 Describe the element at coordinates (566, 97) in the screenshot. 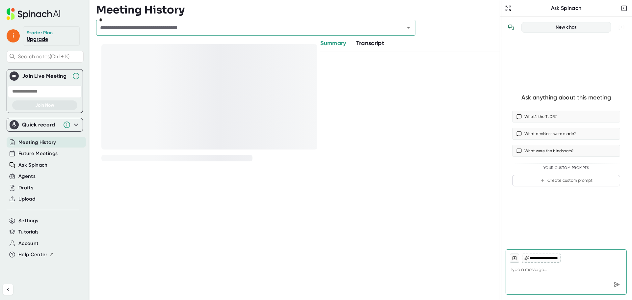

I see `div: Ask anything about this meeting` at that location.